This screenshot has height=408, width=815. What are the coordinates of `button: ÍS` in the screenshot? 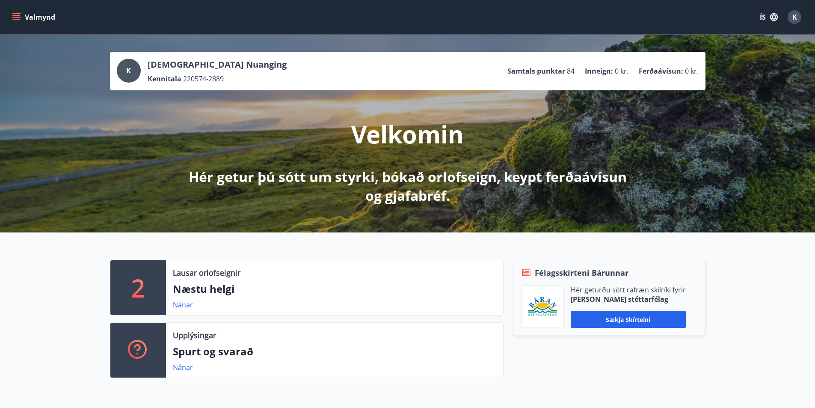 It's located at (768, 17).